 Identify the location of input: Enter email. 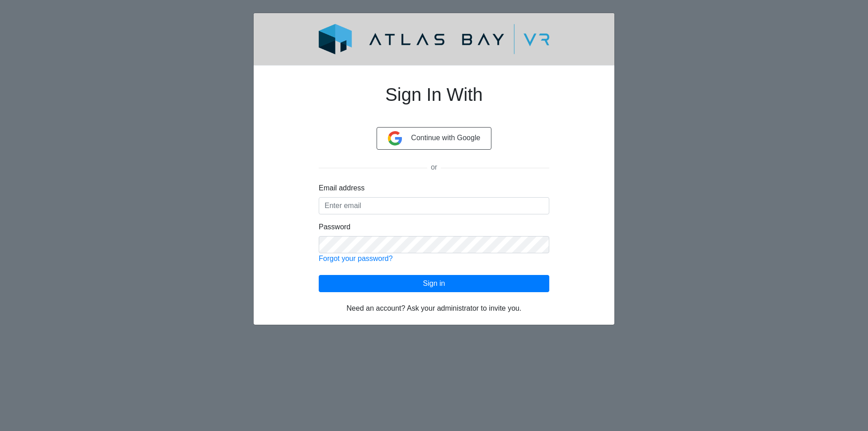
(434, 206).